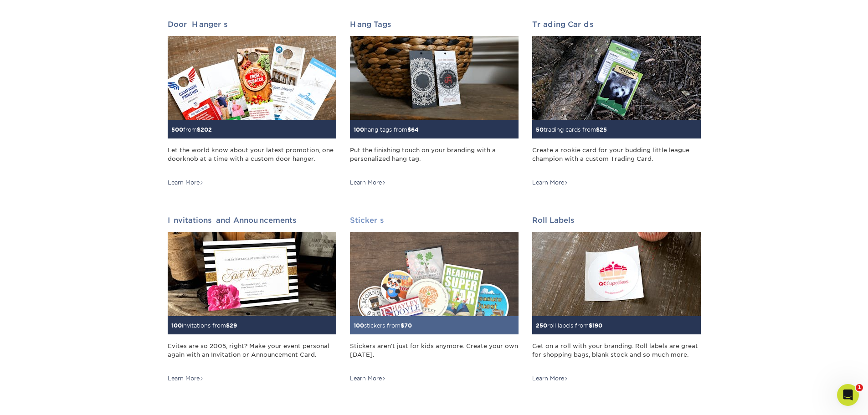 Image resolution: width=868 pixels, height=415 pixels. What do you see at coordinates (434, 159) in the screenshot?
I see `div: Put the finishing touch on your branding with a personalized hang tag.` at bounding box center [434, 159].